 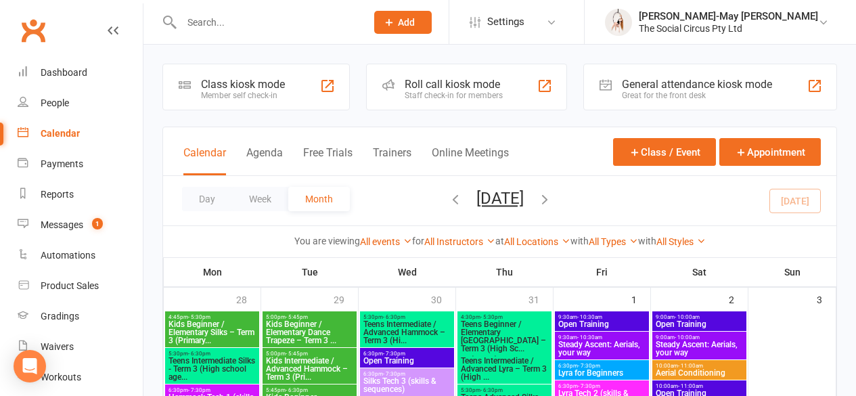 What do you see at coordinates (80, 255) in the screenshot?
I see `a: Automations` at bounding box center [80, 255].